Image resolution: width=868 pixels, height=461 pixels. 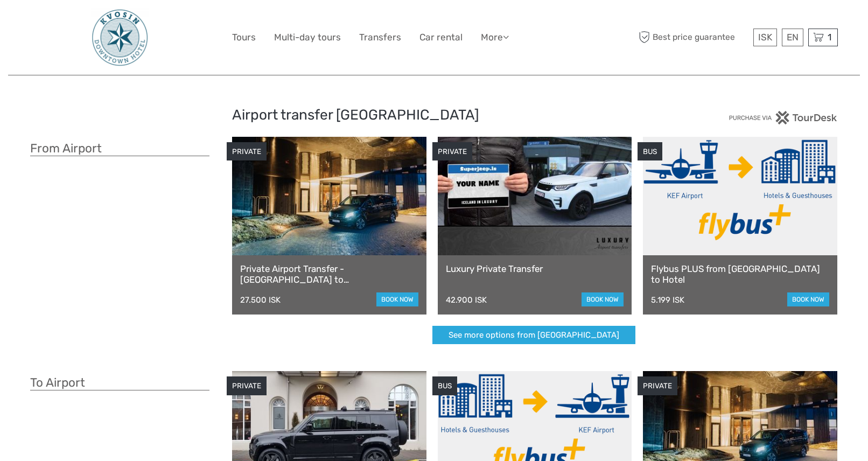 I want to click on a: More, so click(x=494, y=38).